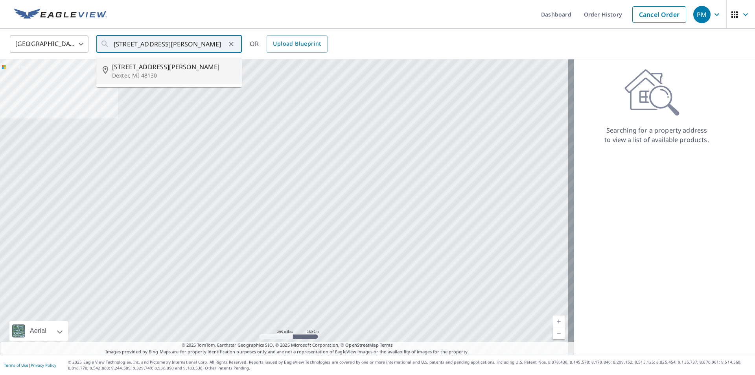  Describe the element at coordinates (559, 321) in the screenshot. I see `a: Current Level 5, Zoom In` at that location.